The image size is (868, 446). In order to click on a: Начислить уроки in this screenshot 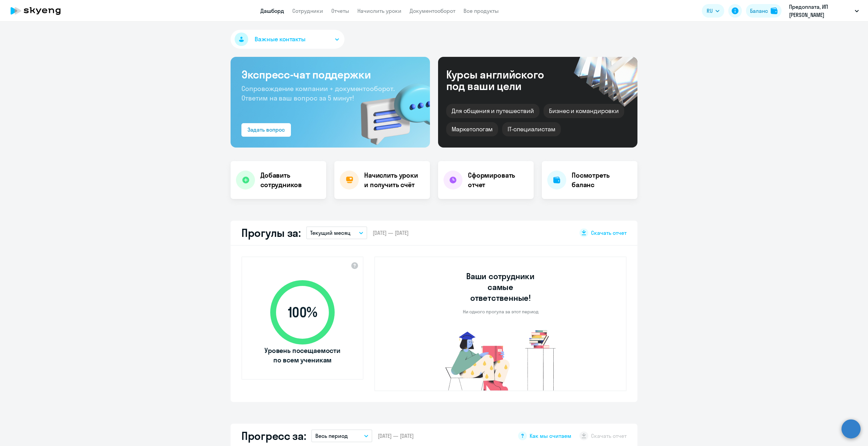, I will do `click(379, 11)`.